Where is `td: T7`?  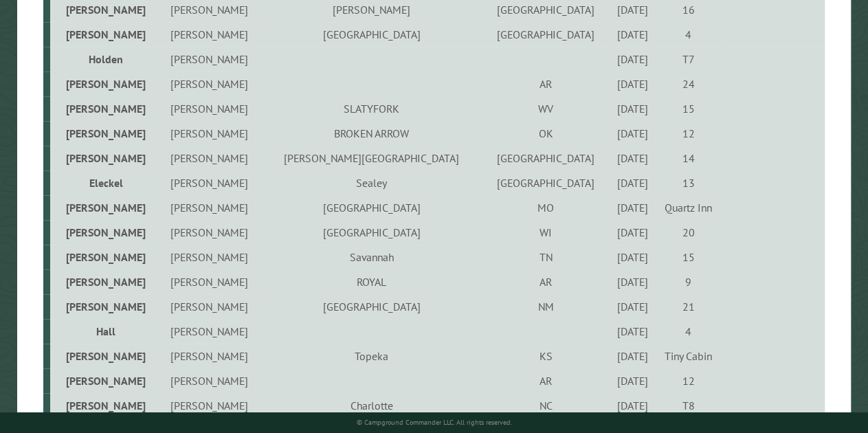 td: T7 is located at coordinates (688, 59).